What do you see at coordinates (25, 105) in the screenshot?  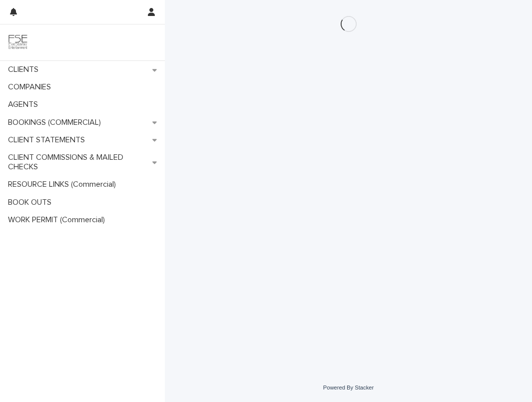 I see `p: AGENTS` at bounding box center [25, 105].